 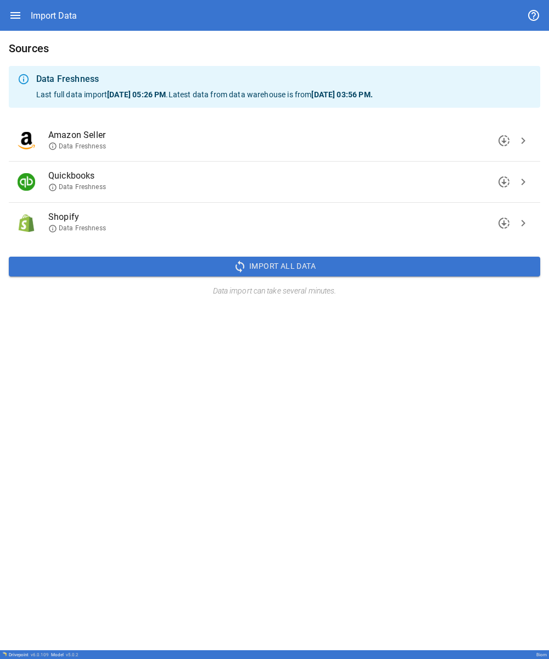 What do you see at coordinates (275, 291) in the screenshot?
I see `h6: Data import can take several minutes.` at bounding box center [275, 291].